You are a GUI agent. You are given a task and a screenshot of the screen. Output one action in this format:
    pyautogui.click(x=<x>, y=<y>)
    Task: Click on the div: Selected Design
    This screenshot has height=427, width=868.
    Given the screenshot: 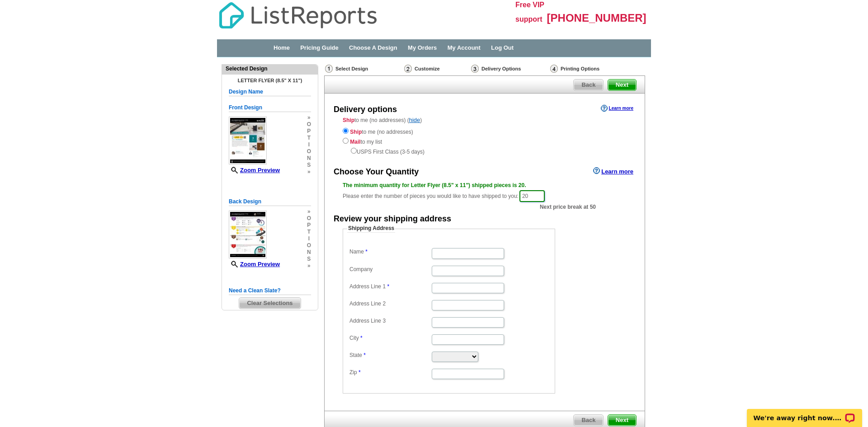 What is the action you would take?
    pyautogui.click(x=270, y=69)
    